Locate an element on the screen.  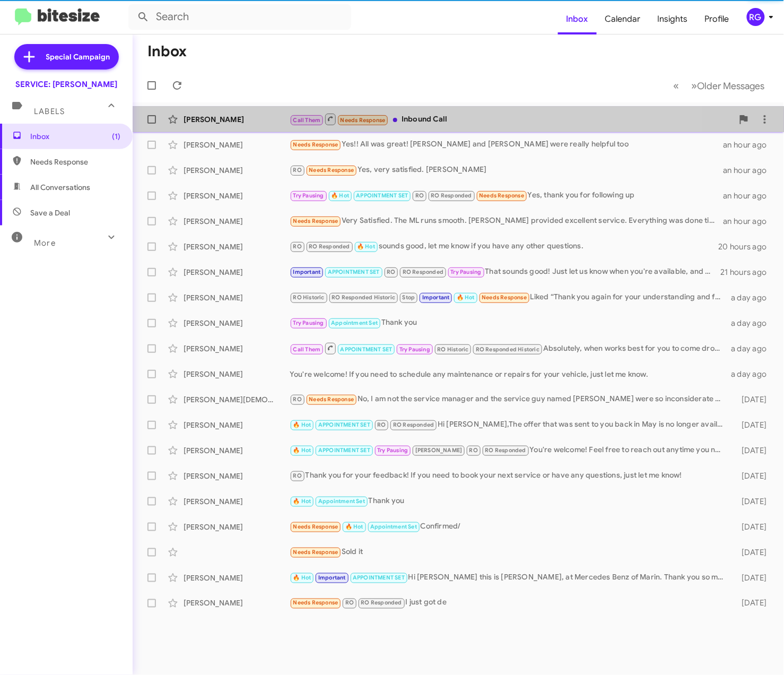
h1: Inbox is located at coordinates (168, 52).